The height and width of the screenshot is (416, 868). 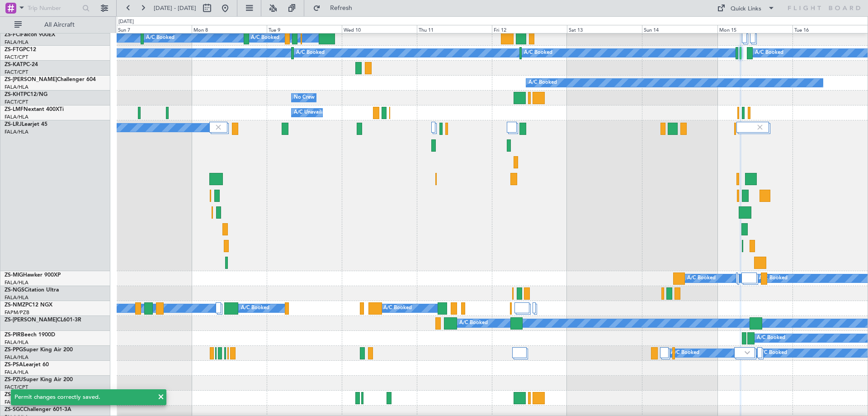 What do you see at coordinates (38, 350) in the screenshot?
I see `a: ZS-PPGSuper King Air 200` at bounding box center [38, 350].